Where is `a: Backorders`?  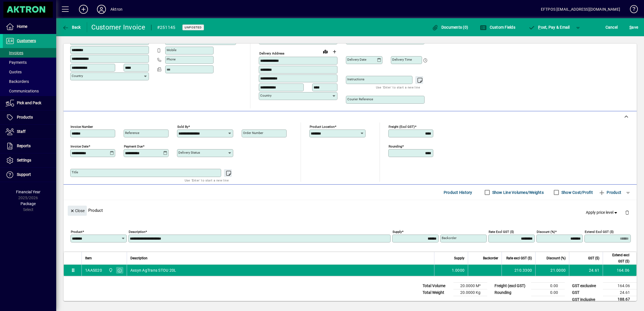
a: Backorders is located at coordinates (30, 82).